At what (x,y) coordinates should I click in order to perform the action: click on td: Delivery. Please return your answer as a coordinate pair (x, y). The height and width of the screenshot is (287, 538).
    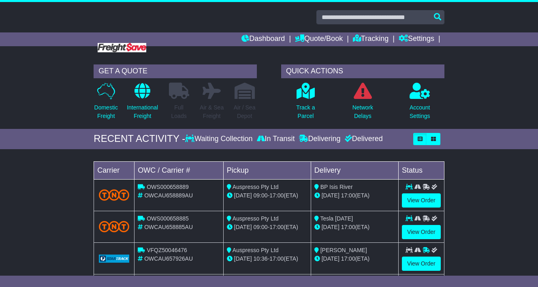
    Looking at the image, I should click on (354, 170).